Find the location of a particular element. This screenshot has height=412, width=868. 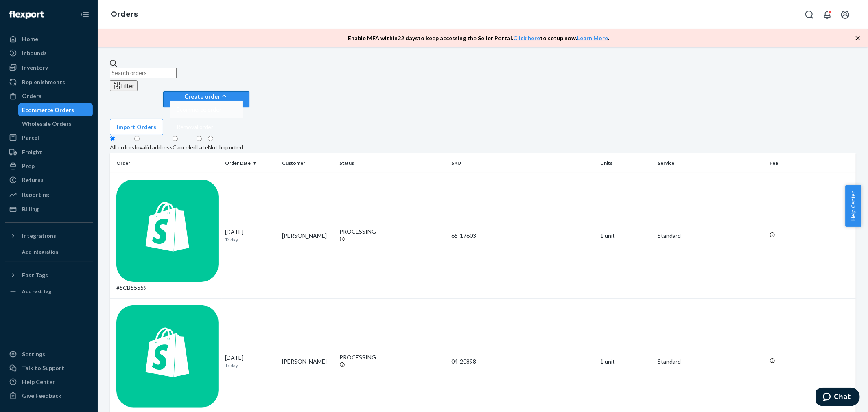

div: Reporting is located at coordinates (36, 195).